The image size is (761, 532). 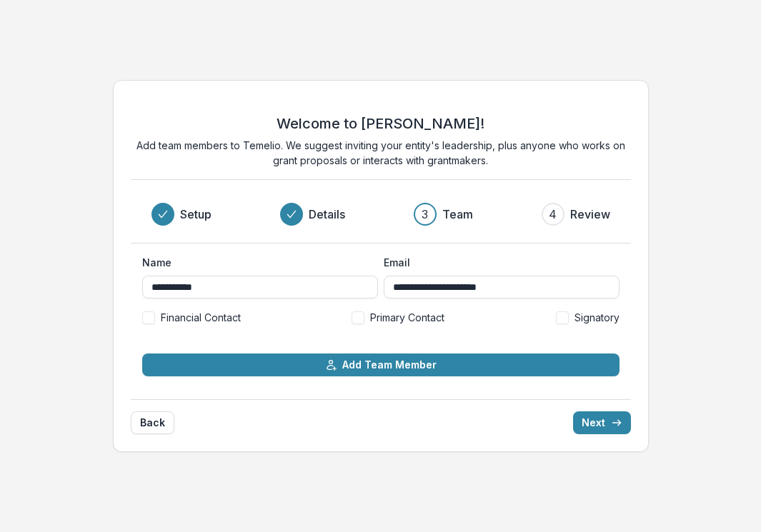 What do you see at coordinates (590, 214) in the screenshot?
I see `h3: Review` at bounding box center [590, 214].